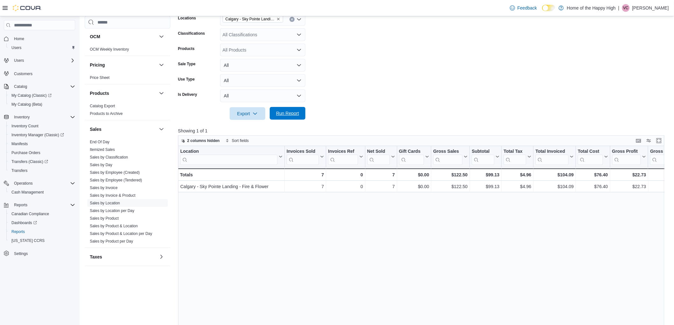 Image resolution: width=674 pixels, height=325 pixels. I want to click on a: Reports, so click(18, 232).